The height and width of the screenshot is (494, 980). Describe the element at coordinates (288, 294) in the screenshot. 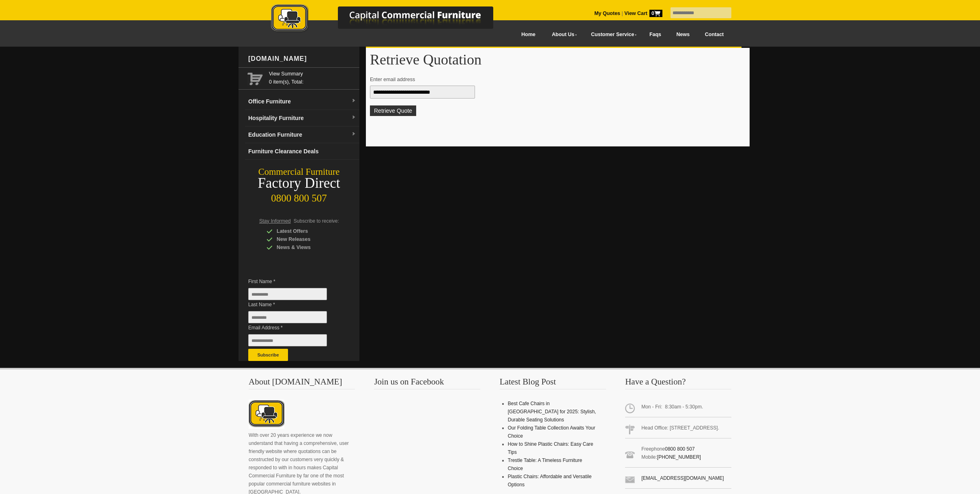

I see `input: First Name *` at that location.